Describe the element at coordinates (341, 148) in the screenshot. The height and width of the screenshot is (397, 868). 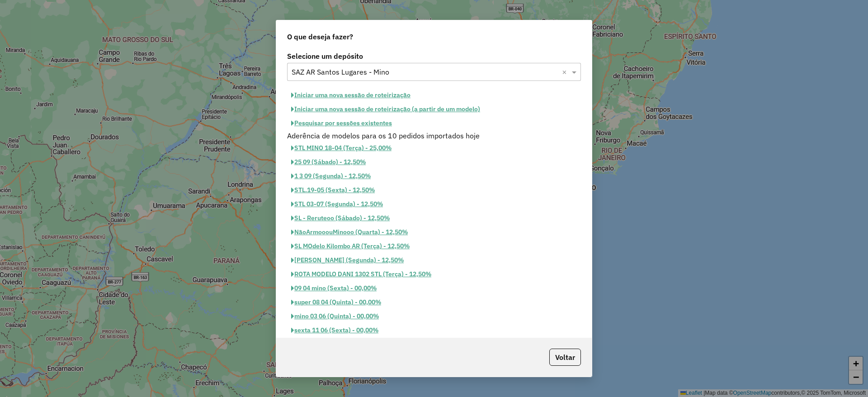
I see `button: STL MINO 18-04 (Terça) - 25,00%` at that location.